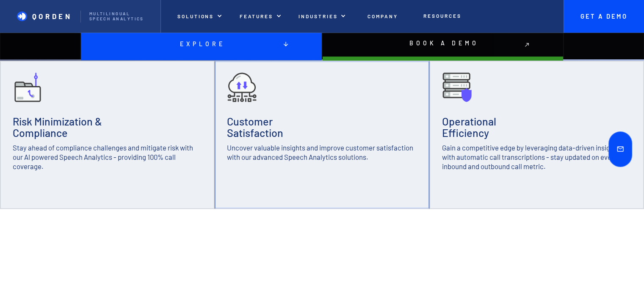 The height and width of the screenshot is (298, 644). Describe the element at coordinates (256, 16) in the screenshot. I see `p: features` at that location.